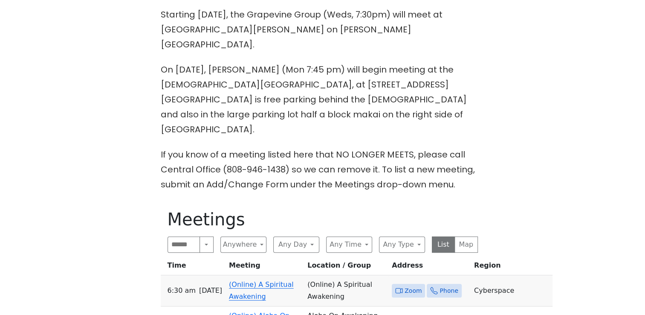  Describe the element at coordinates (444, 244) in the screenshot. I see `button: List` at that location.